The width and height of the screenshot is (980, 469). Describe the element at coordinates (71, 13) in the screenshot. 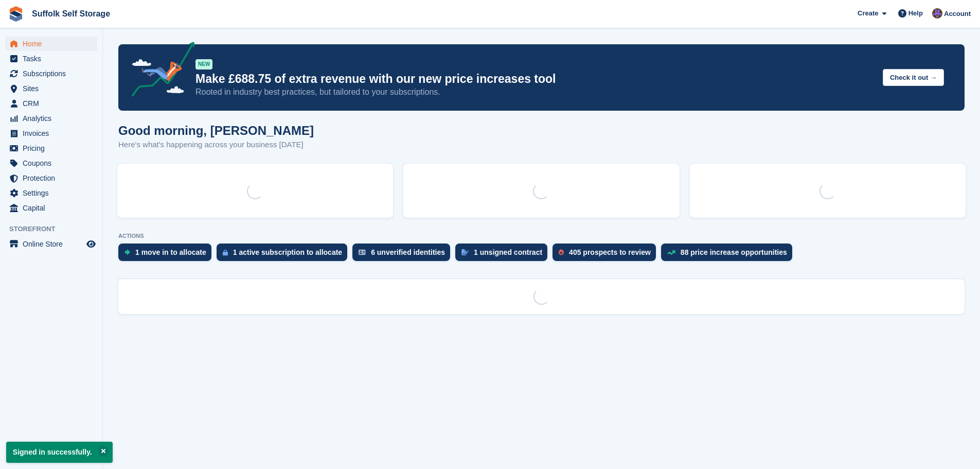

I see `a: Suffolk Self Storage` at that location.